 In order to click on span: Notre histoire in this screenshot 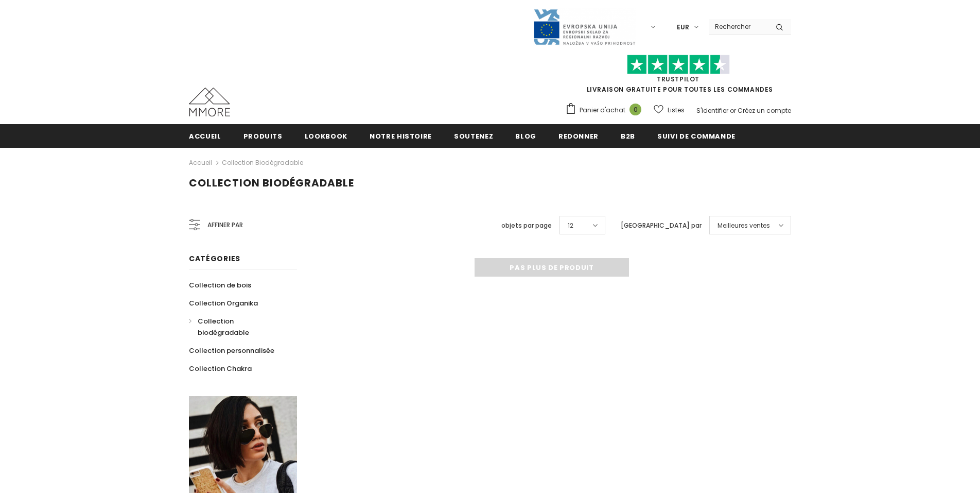, I will do `click(400, 136)`.